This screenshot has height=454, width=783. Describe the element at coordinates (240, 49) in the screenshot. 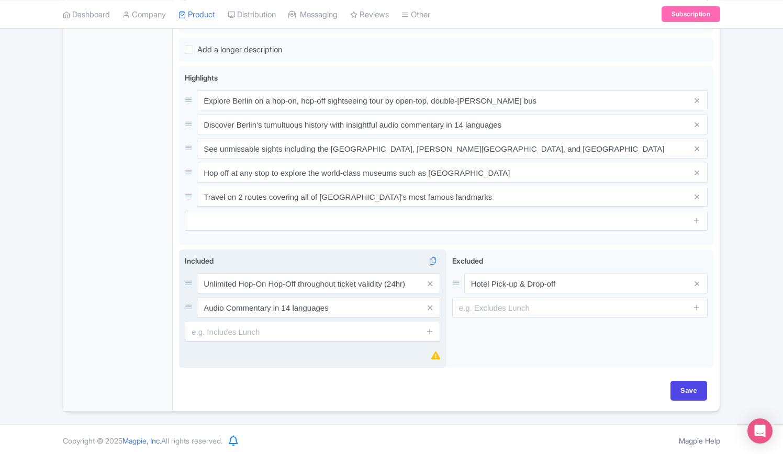

I see `span: Add a longer description` at that location.